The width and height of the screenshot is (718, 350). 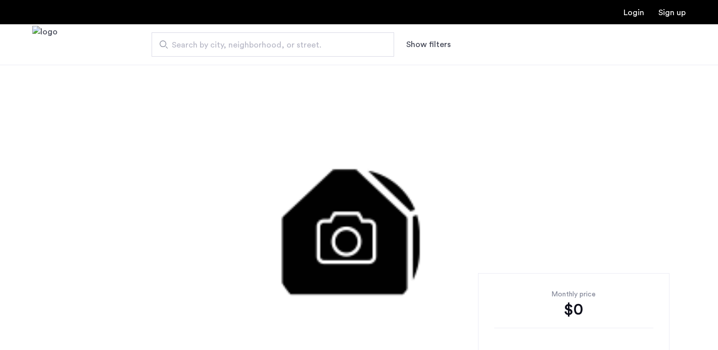 What do you see at coordinates (672, 13) in the screenshot?
I see `a: Registration` at bounding box center [672, 13].